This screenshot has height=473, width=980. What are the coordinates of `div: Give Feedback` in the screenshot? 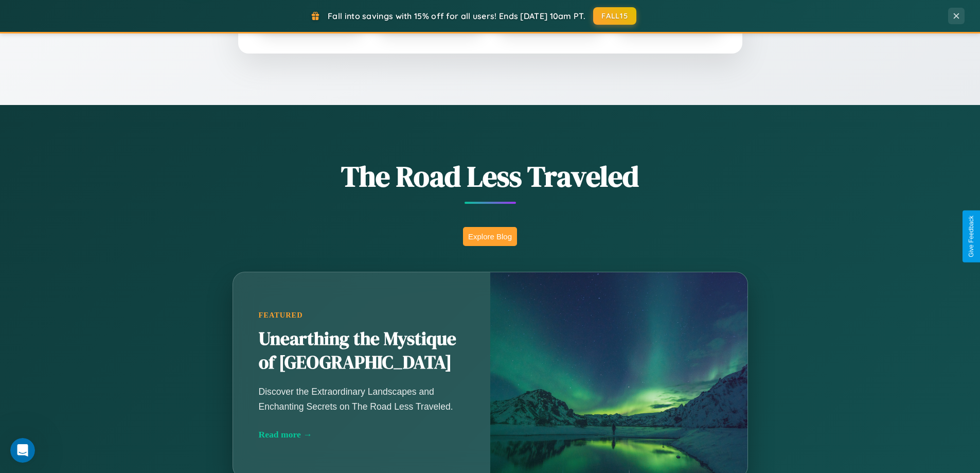 It's located at (971, 236).